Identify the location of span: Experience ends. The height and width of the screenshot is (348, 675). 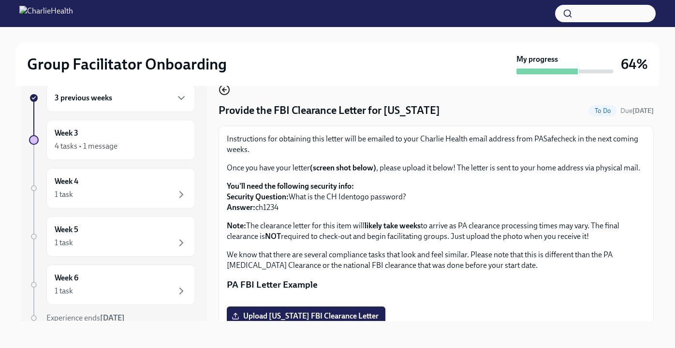
(86, 318).